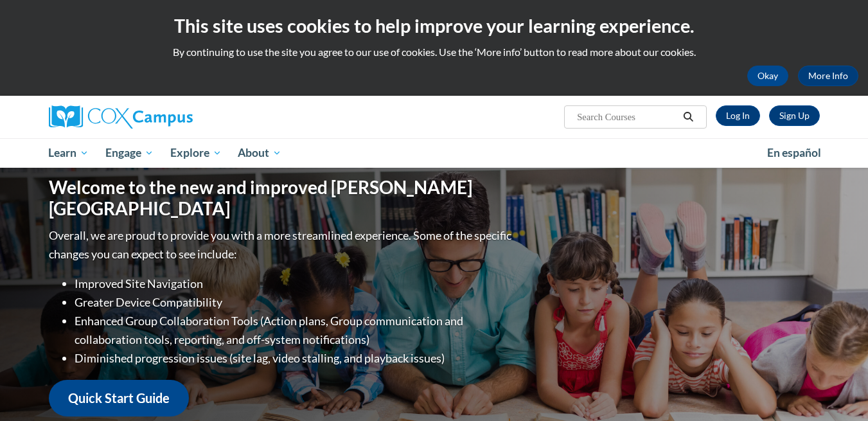 Image resolution: width=868 pixels, height=421 pixels. What do you see at coordinates (68, 153) in the screenshot?
I see `span: Learn` at bounding box center [68, 153].